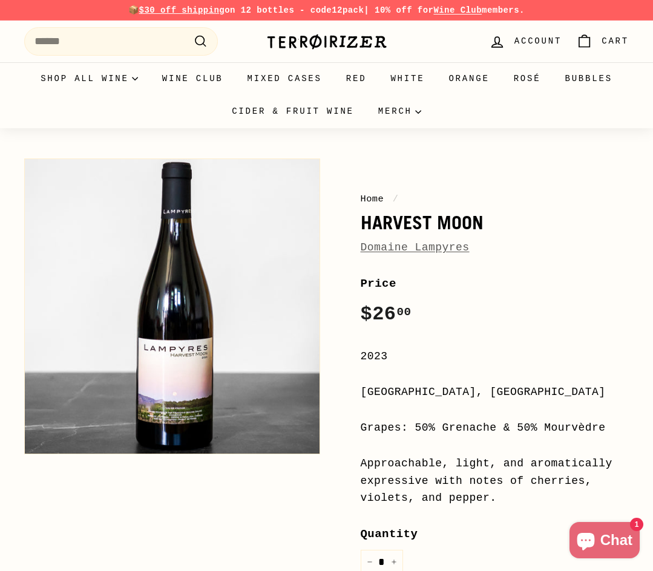  I want to click on a: Mixed Cases, so click(284, 79).